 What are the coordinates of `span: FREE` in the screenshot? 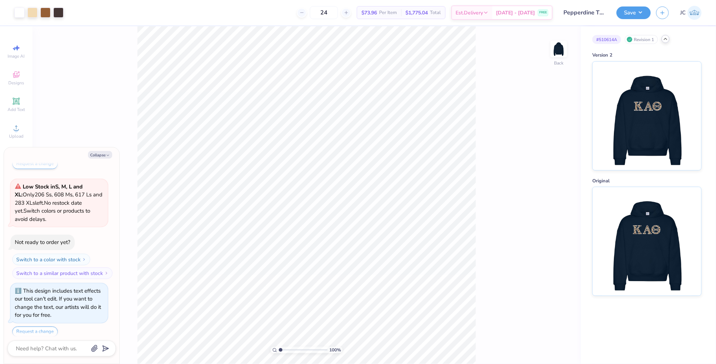 It's located at (543, 13).